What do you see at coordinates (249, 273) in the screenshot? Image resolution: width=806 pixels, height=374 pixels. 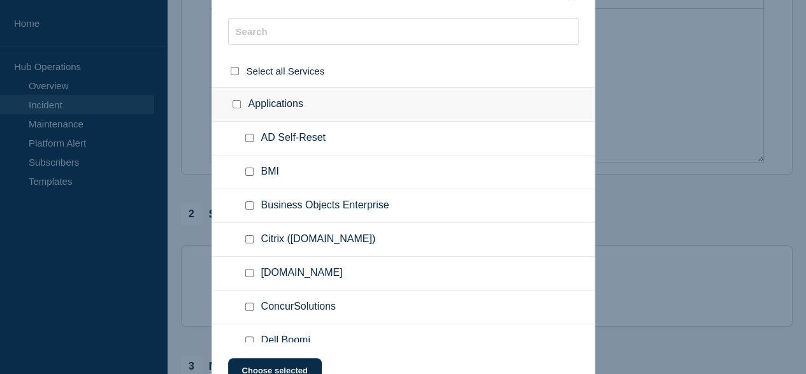 I see `input: Concur.com checkbox` at bounding box center [249, 273].